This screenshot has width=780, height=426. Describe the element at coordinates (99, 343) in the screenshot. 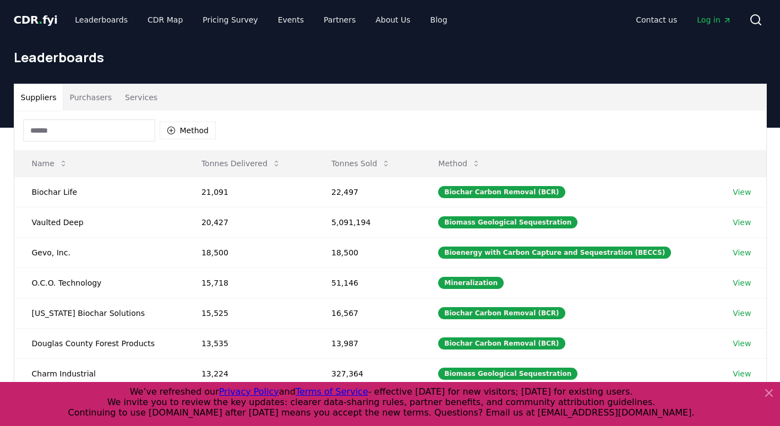

I see `td: Douglas County Forest Products` at that location.